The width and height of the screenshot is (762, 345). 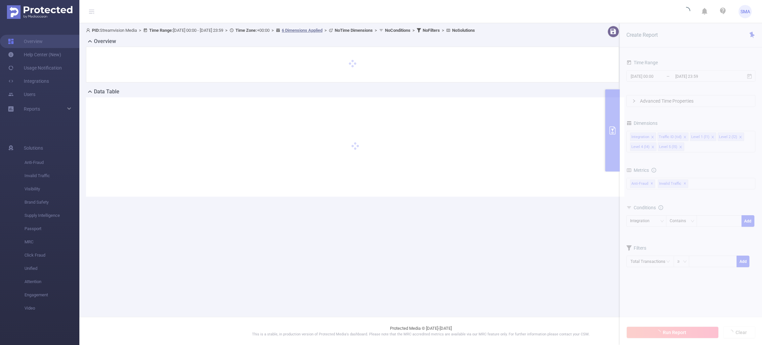 What do you see at coordinates (107, 92) in the screenshot?
I see `h2: Data Table` at bounding box center [107, 92].